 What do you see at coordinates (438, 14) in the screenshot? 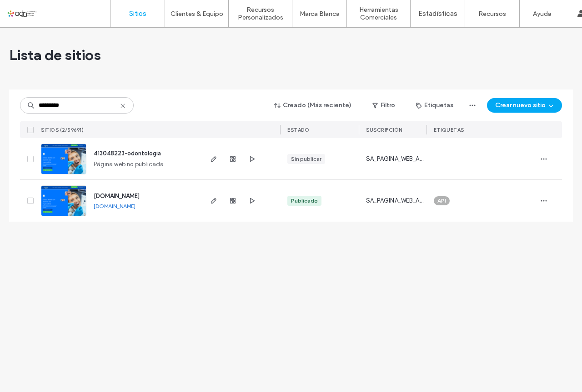
I see `label: Estadísticas` at bounding box center [438, 14].